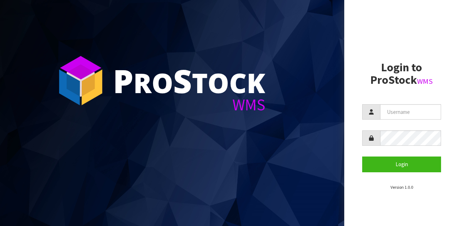 The width and height of the screenshot is (459, 226). I want to click on span: S, so click(182, 81).